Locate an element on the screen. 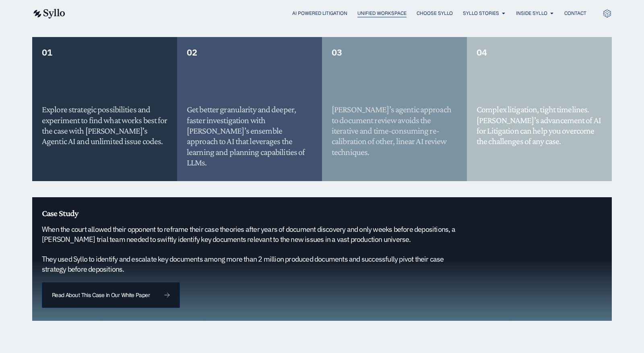  span: 01 is located at coordinates (47, 52).